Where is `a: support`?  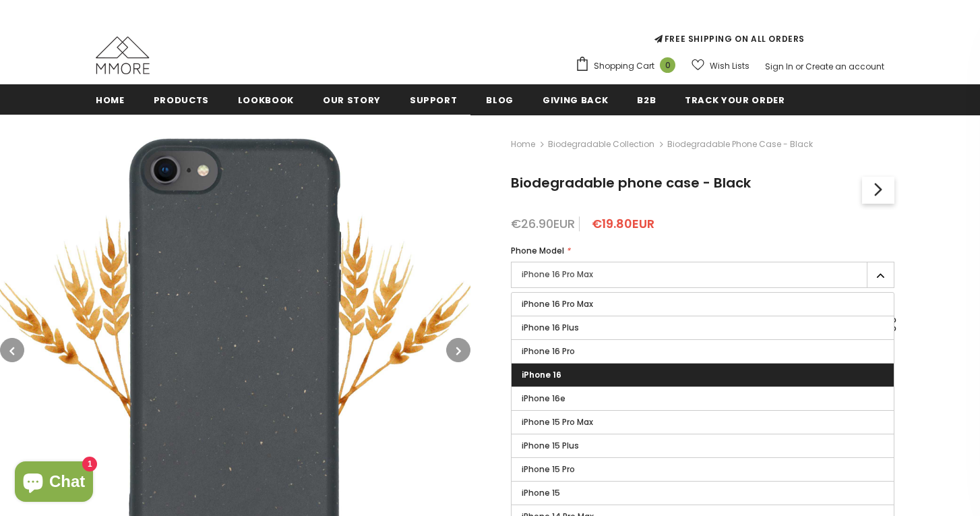
a: support is located at coordinates (433, 99).